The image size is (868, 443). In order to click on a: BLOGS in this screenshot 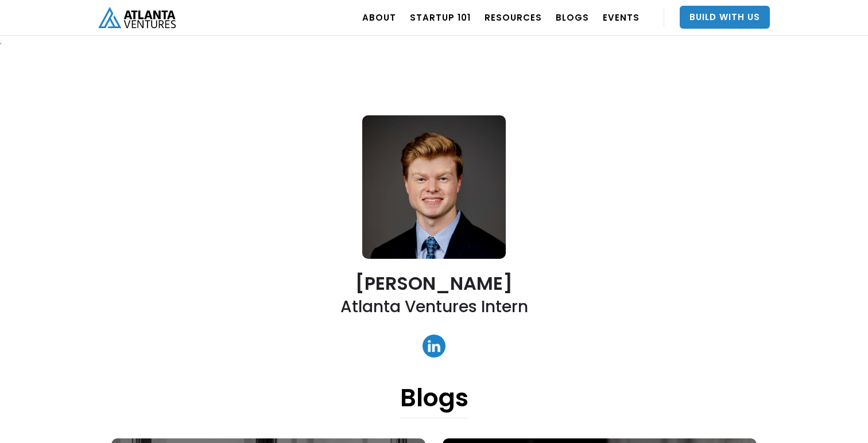, I will do `click(572, 17)`.